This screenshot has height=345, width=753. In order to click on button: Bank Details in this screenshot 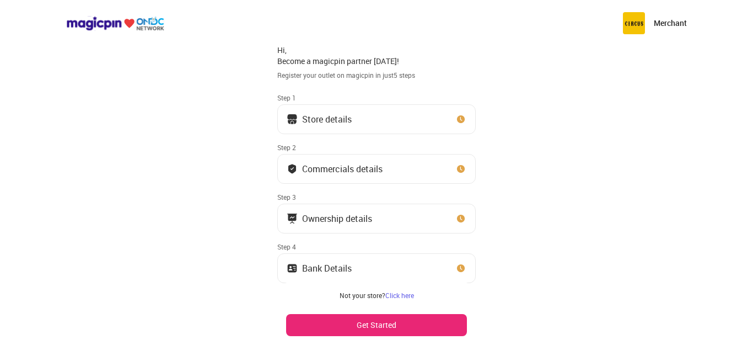, I will do `click(377, 268)`.